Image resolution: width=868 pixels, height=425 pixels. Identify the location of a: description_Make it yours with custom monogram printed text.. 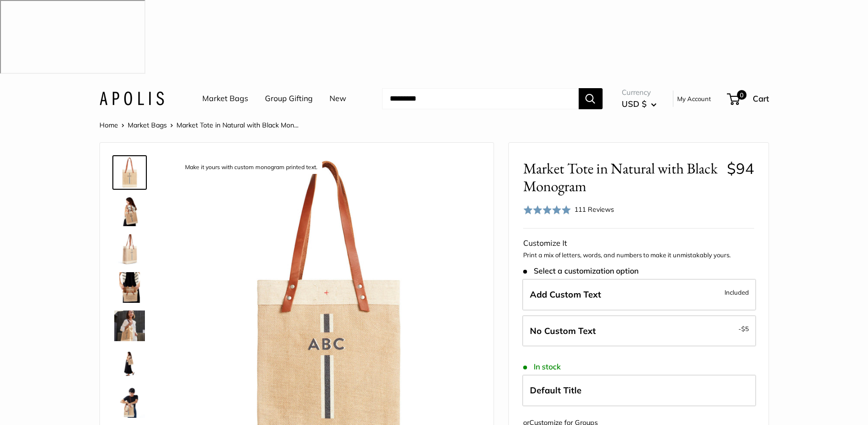
(129, 173).